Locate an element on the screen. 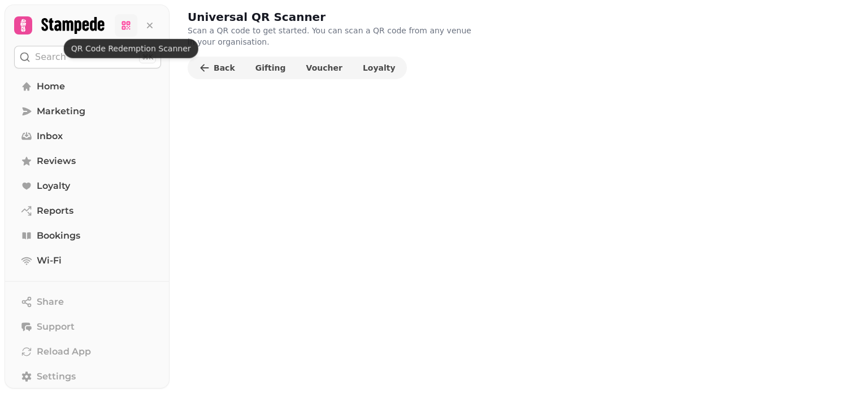 The image size is (868, 393). button: Voucher is located at coordinates (325, 68).